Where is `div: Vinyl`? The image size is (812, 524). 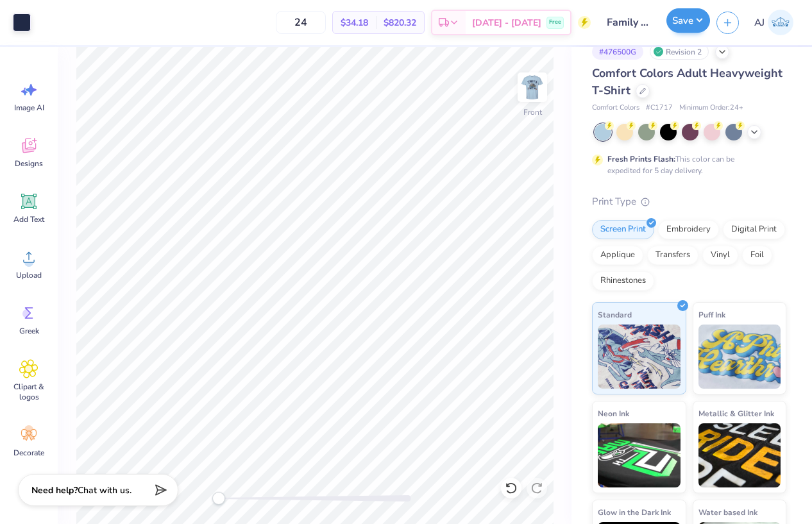
div: Vinyl is located at coordinates (721, 255).